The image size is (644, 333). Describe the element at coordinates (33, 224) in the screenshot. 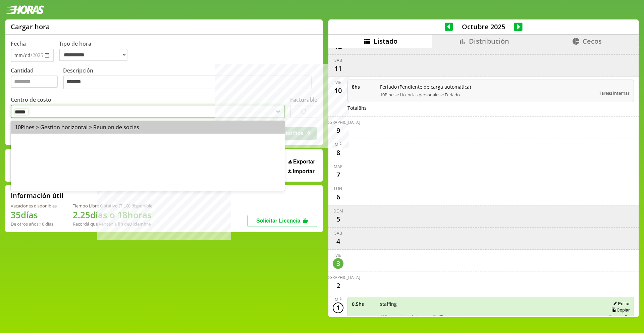

I see `div: De otros años: 10 días` at that location.